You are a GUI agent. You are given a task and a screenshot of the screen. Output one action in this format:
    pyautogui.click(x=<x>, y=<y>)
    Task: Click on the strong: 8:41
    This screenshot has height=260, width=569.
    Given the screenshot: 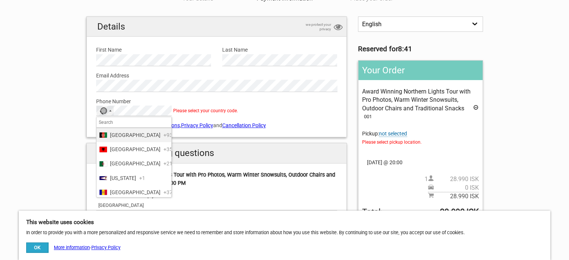 What is the action you would take?
    pyautogui.click(x=405, y=49)
    